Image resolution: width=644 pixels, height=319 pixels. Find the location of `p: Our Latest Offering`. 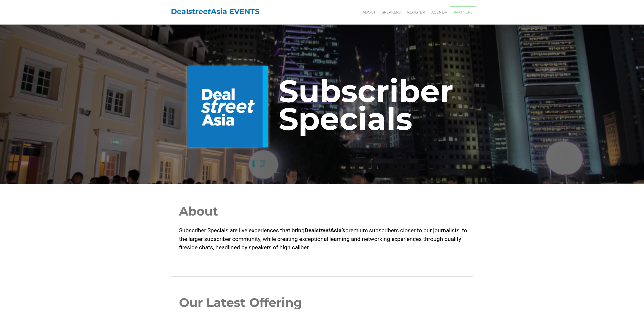

p: Our Latest Offering is located at coordinates (322, 303).